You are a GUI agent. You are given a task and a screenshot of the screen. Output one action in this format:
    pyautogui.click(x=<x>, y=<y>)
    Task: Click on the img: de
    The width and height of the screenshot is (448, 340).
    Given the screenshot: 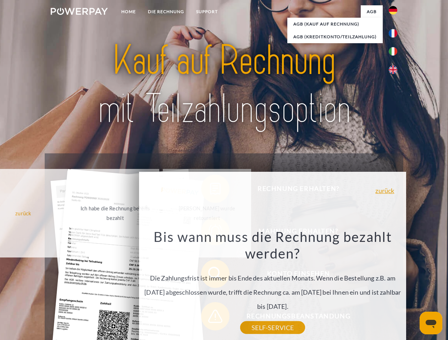 What is the action you would take?
    pyautogui.click(x=393, y=10)
    